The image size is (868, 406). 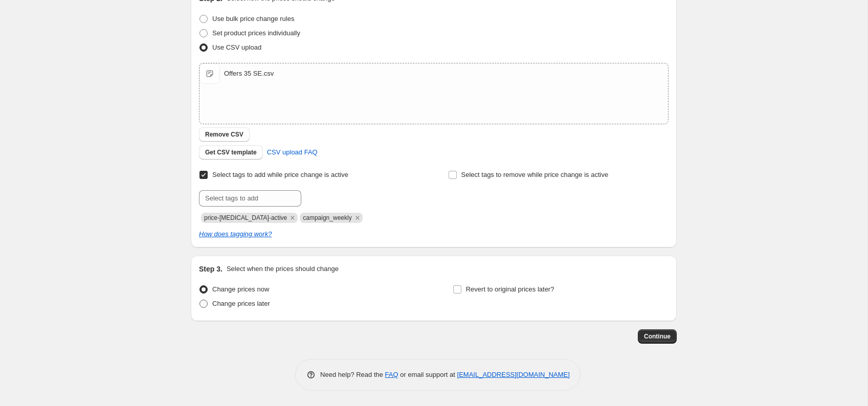 I want to click on span: Use bulk price change rules, so click(x=253, y=19).